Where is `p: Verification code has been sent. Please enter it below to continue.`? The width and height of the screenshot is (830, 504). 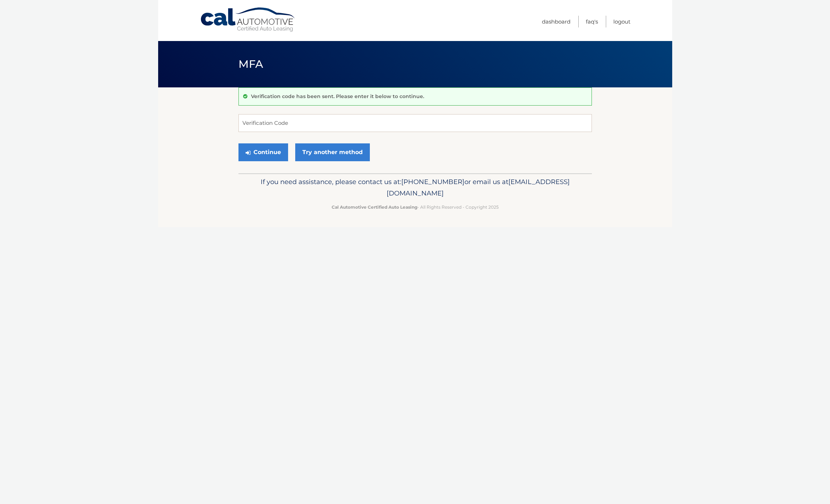 p: Verification code has been sent. Please enter it below to continue. is located at coordinates (337, 96).